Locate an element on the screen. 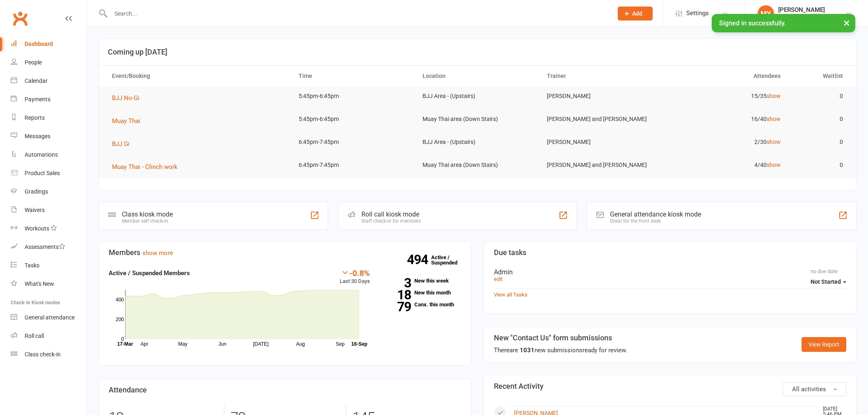 This screenshot has width=868, height=415. a: Assessments is located at coordinates (48, 247).